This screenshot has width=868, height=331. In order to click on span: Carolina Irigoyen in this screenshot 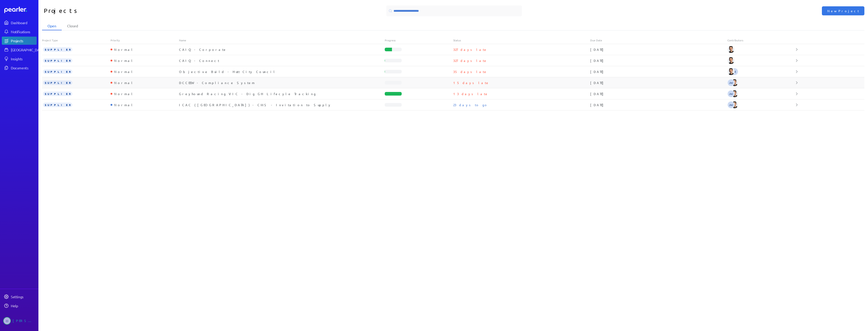, I will do `click(7, 321)`.